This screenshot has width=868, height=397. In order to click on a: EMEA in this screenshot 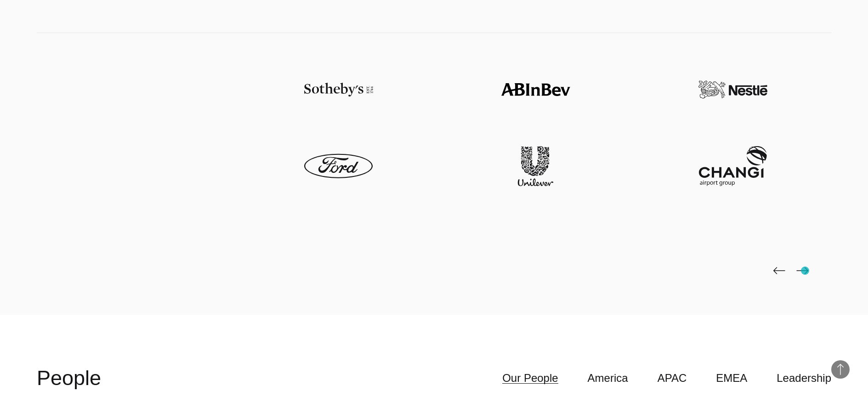, I will do `click(732, 378)`.